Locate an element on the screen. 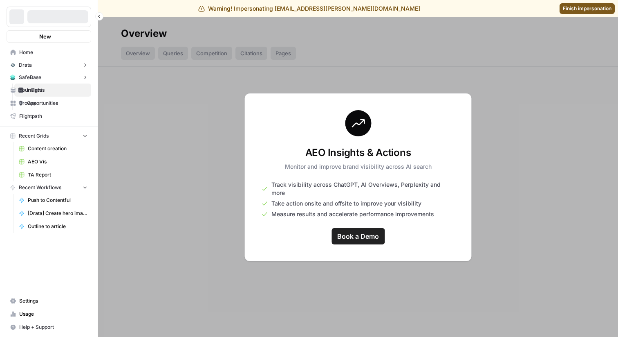 The height and width of the screenshot is (337, 618). button: SafeBase is located at coordinates (49, 77).